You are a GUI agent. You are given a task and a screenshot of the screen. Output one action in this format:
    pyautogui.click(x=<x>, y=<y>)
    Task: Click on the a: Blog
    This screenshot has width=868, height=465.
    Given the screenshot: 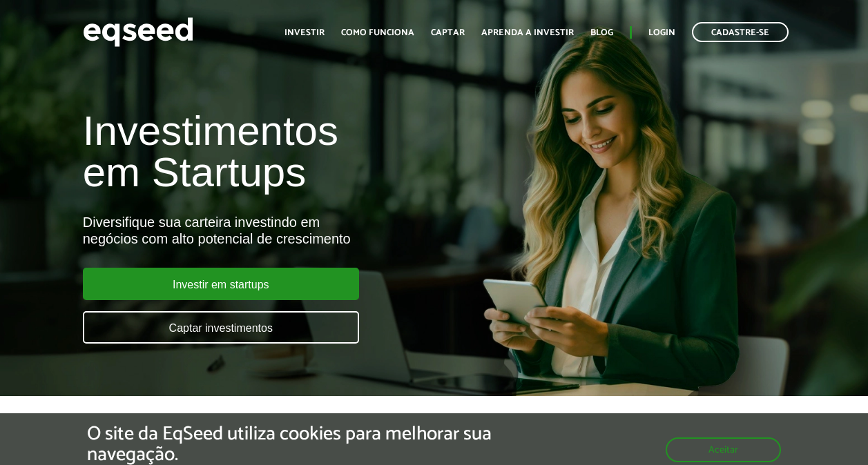 What is the action you would take?
    pyautogui.click(x=602, y=33)
    